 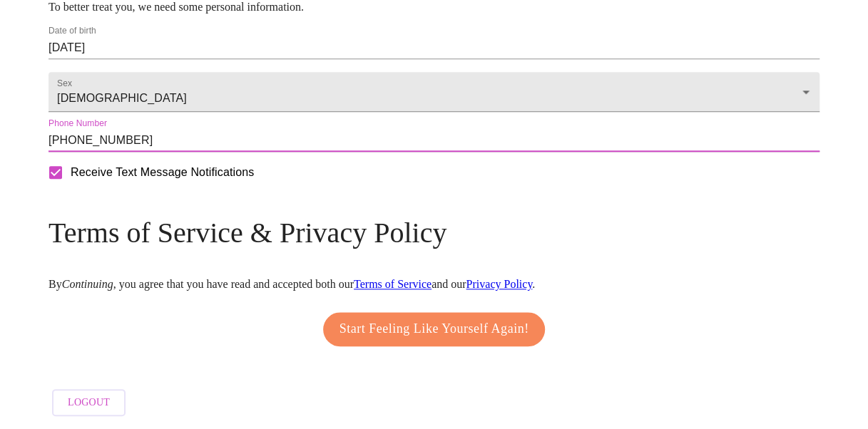 What do you see at coordinates (89, 403) in the screenshot?
I see `button: Logout` at bounding box center [89, 403].